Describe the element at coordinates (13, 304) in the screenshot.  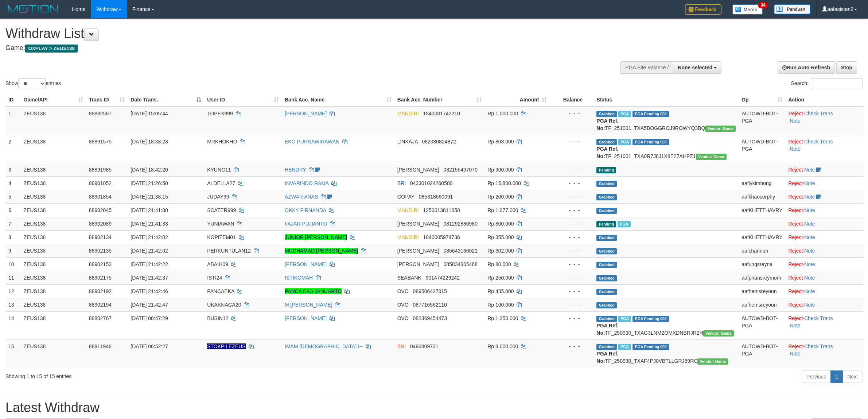
I see `td: 13` at that location.